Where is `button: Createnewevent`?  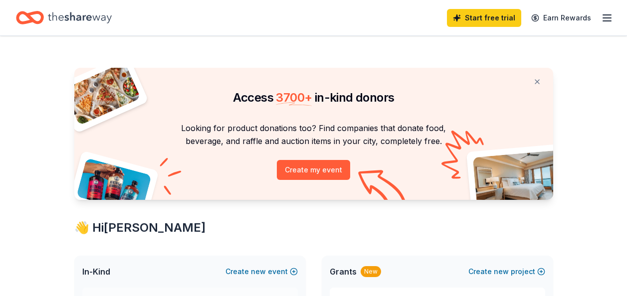
button: Createnewevent is located at coordinates (261, 272).